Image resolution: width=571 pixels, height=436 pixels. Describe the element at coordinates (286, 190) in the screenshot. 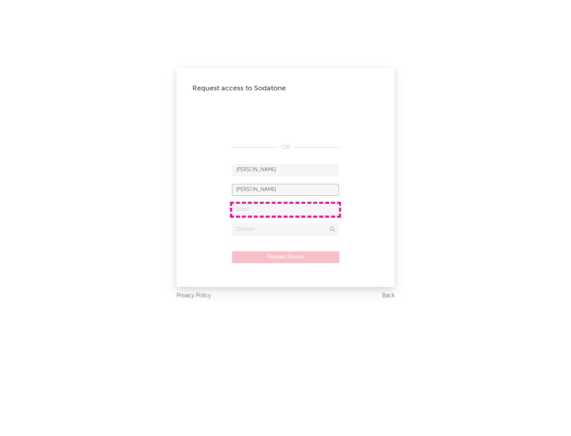

I see `input: Last Name` at that location.